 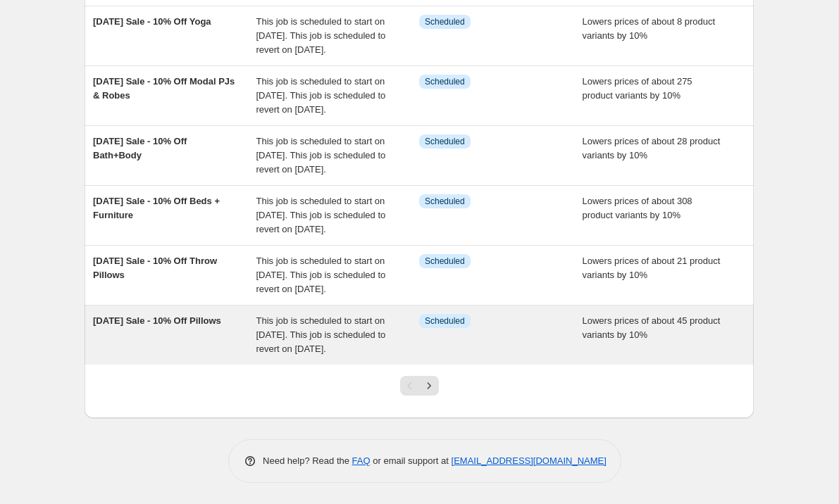 What do you see at coordinates (652, 268) in the screenshot?
I see `span: Lowers prices of about 21 product variants by 10%` at bounding box center [652, 268].